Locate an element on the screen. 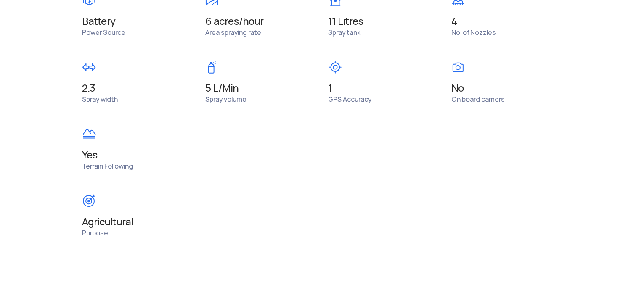  span: Yes is located at coordinates (137, 155).